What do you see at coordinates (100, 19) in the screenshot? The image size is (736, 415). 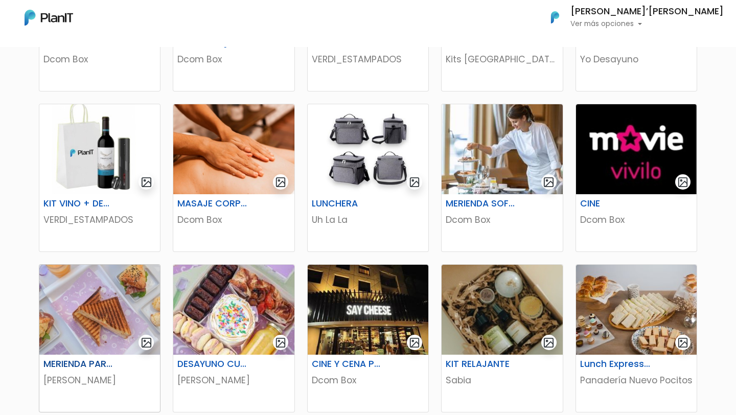 I see `div: ¿Necesitás ayuda?` at bounding box center [100, 19].